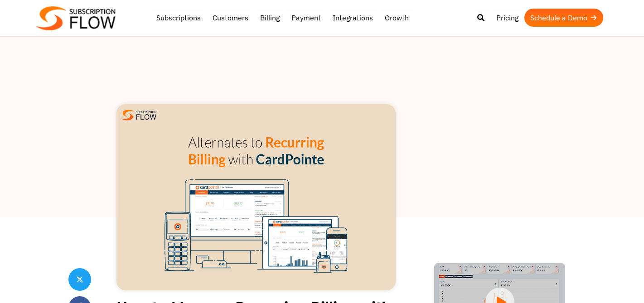 Image resolution: width=644 pixels, height=303 pixels. Describe the element at coordinates (507, 18) in the screenshot. I see `a: Pricing` at that location.